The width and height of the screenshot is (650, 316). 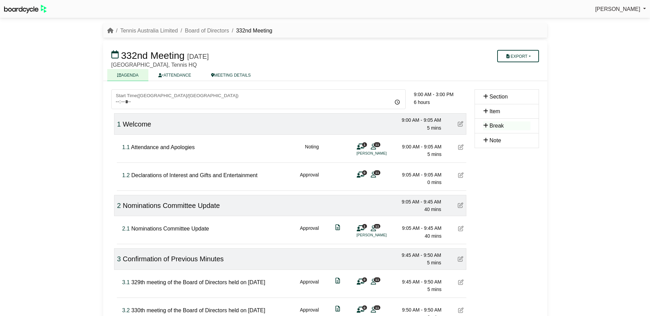 What do you see at coordinates (440, 95) in the screenshot?
I see `div: 9:00 AM - 3:00 PM` at bounding box center [440, 95].